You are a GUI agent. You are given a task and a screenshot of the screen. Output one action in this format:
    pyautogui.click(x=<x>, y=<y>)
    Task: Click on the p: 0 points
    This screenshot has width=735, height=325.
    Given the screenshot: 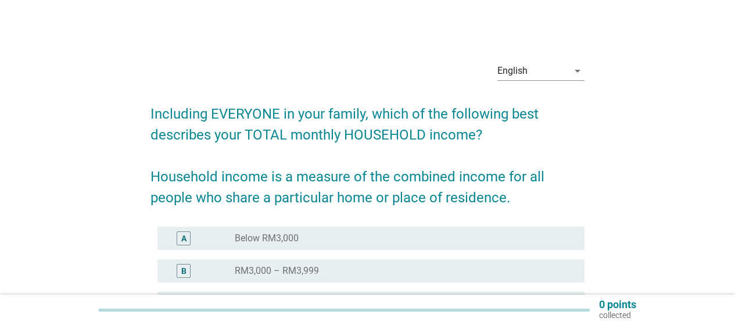 What is the action you would take?
    pyautogui.click(x=618, y=305)
    